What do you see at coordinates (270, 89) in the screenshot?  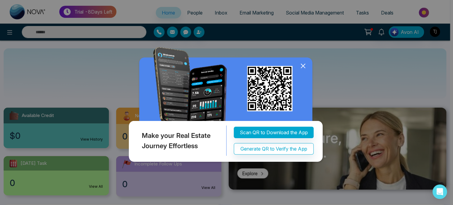 I see `img: qr_for_download_app.png` at bounding box center [270, 89].